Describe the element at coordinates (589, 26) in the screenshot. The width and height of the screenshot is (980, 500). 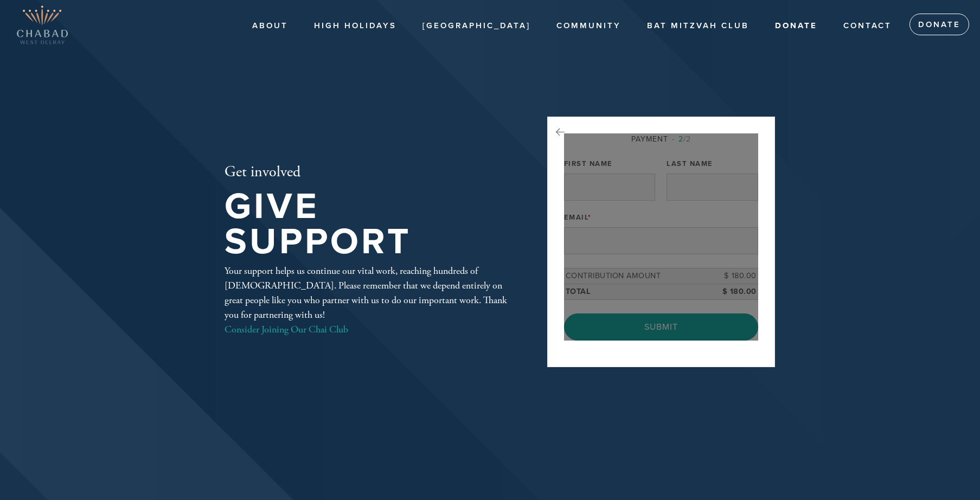
I see `a: Community` at that location.